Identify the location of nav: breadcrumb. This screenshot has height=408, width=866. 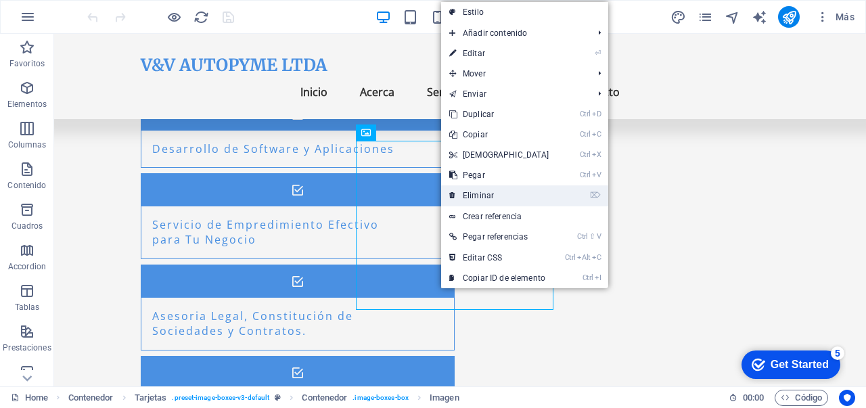
(264, 398).